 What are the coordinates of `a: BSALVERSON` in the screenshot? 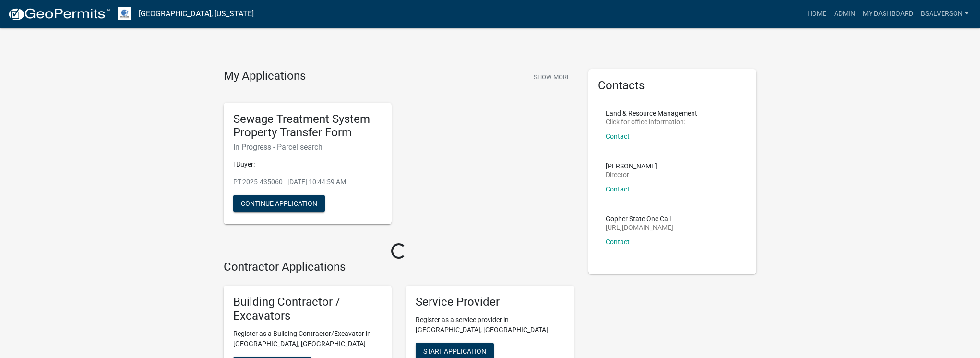 It's located at (944, 14).